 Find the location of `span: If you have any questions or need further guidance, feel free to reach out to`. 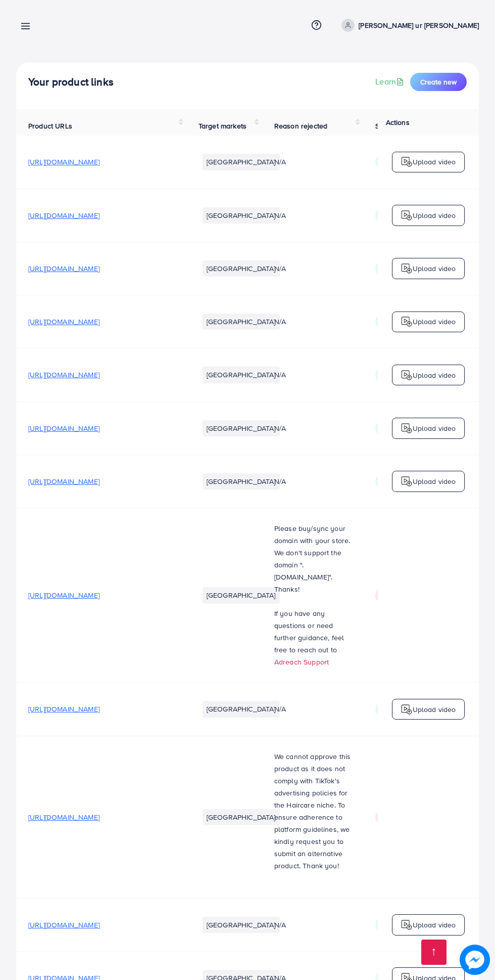

span: If you have any questions or need further guidance, feel free to reach out to is located at coordinates (309, 632).